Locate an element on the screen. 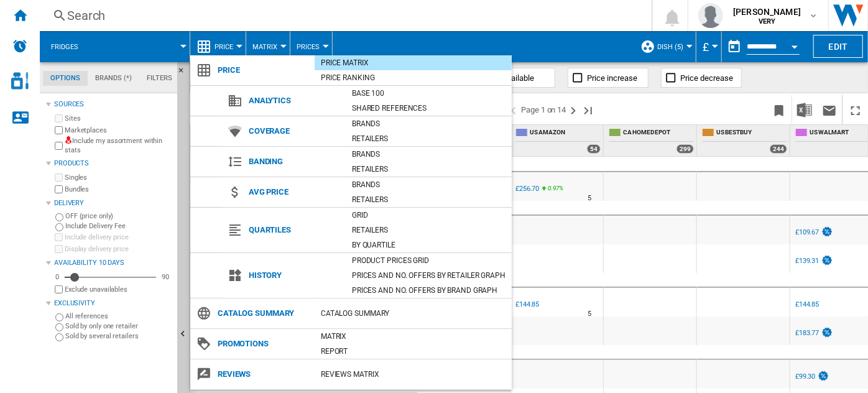 The image size is (868, 393). span: Analytics is located at coordinates (294, 101).